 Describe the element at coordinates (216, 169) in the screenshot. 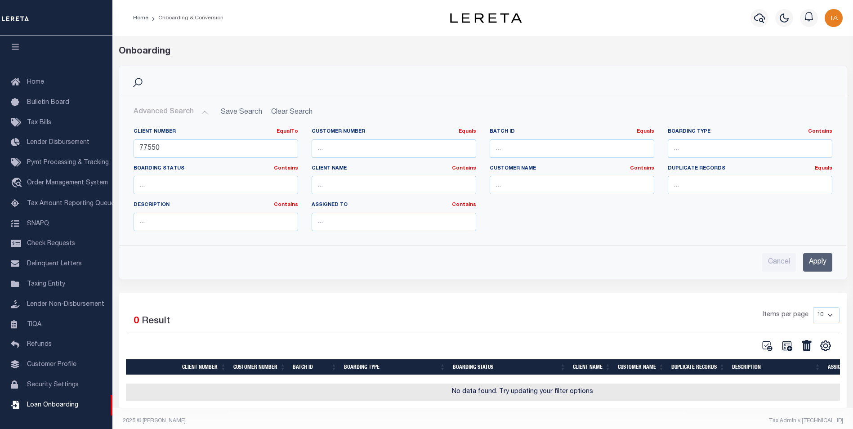

I see `label: Boarding Status` at that location.